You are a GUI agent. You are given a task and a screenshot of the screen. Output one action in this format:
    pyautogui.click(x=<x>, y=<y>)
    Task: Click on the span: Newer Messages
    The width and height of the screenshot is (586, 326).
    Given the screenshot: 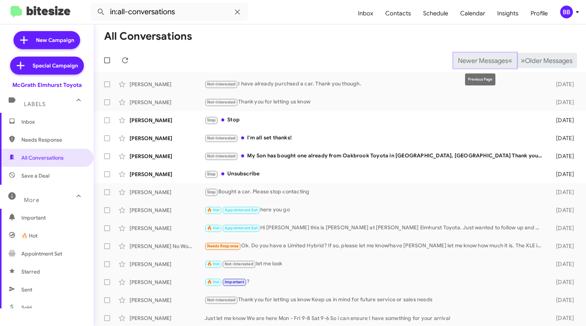 What is the action you would take?
    pyautogui.click(x=483, y=61)
    